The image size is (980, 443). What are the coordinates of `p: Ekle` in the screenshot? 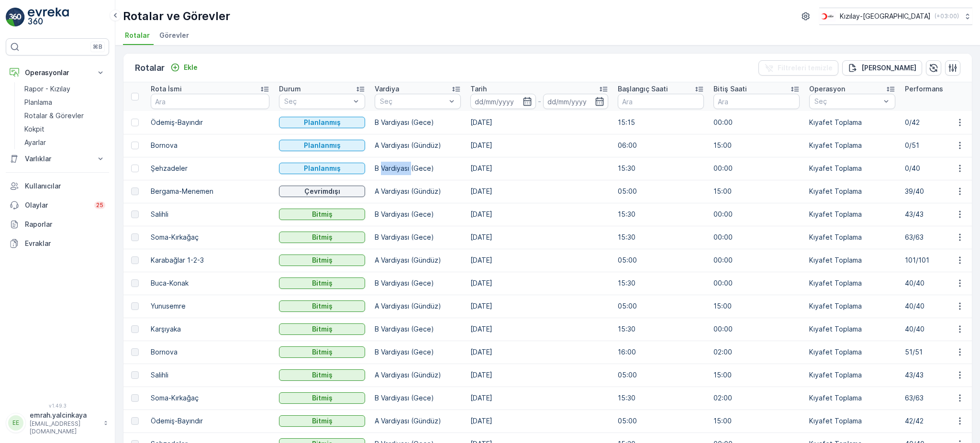 It's located at (190, 67).